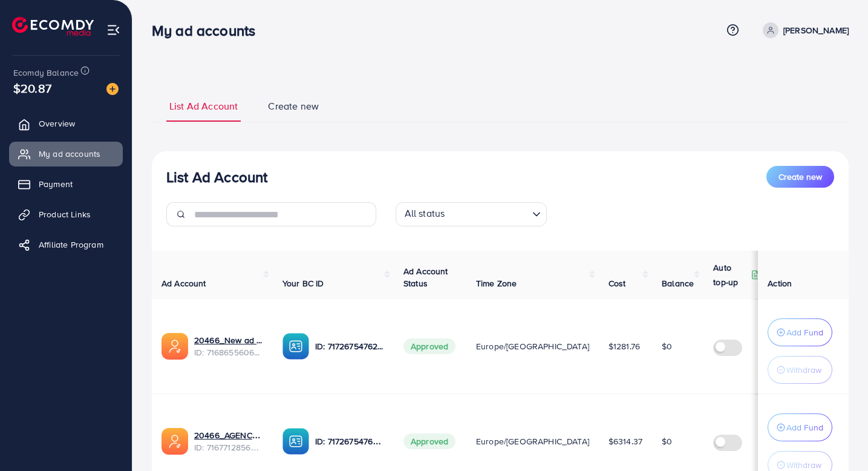 The width and height of the screenshot is (868, 471). What do you see at coordinates (625, 441) in the screenshot?
I see `span: $6314.37` at bounding box center [625, 441].